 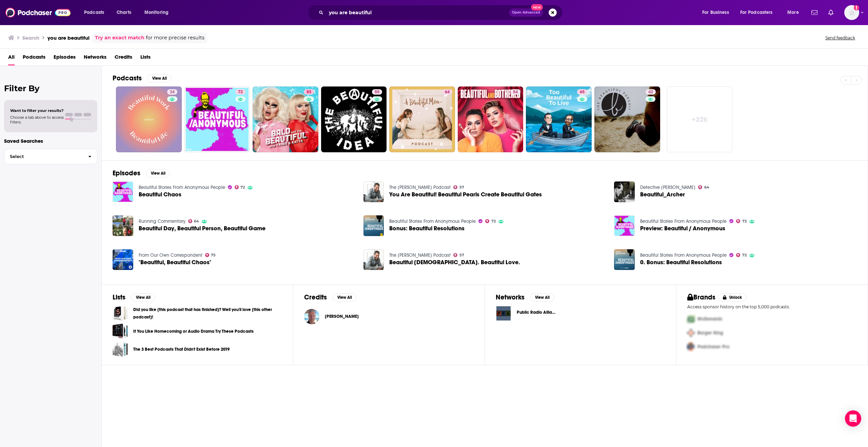 I want to click on h2: Lists, so click(x=119, y=297).